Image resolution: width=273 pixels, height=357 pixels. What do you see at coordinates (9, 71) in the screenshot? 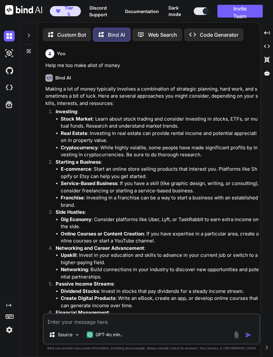
I see `img: githubDark` at bounding box center [9, 71].